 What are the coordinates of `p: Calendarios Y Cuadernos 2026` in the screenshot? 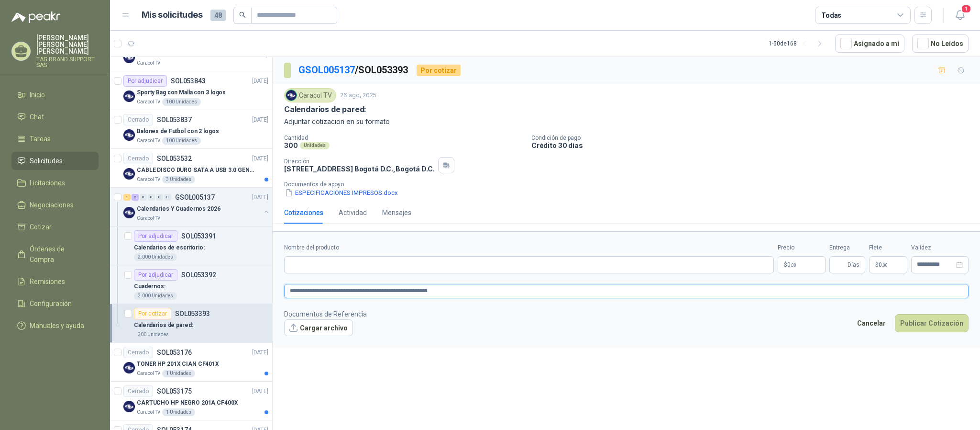 It's located at (178, 209).